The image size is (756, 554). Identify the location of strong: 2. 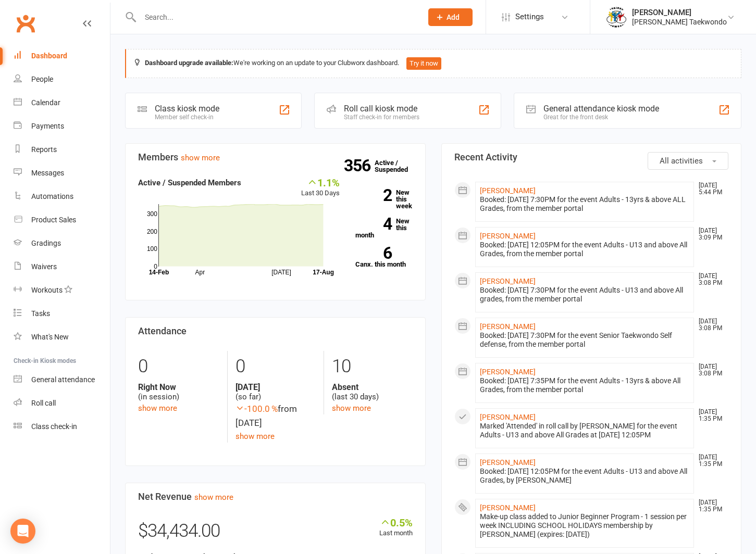
(374, 196).